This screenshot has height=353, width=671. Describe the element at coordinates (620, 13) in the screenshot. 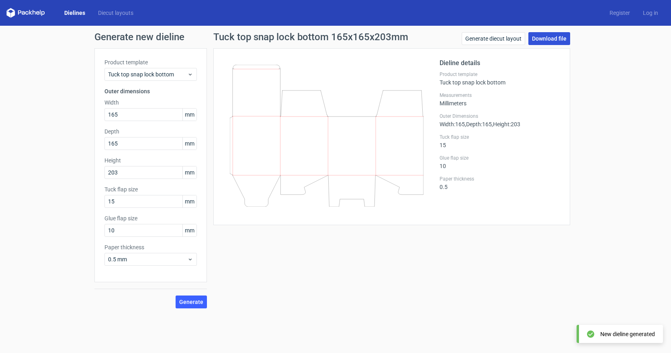

I see `a: Register` at that location.